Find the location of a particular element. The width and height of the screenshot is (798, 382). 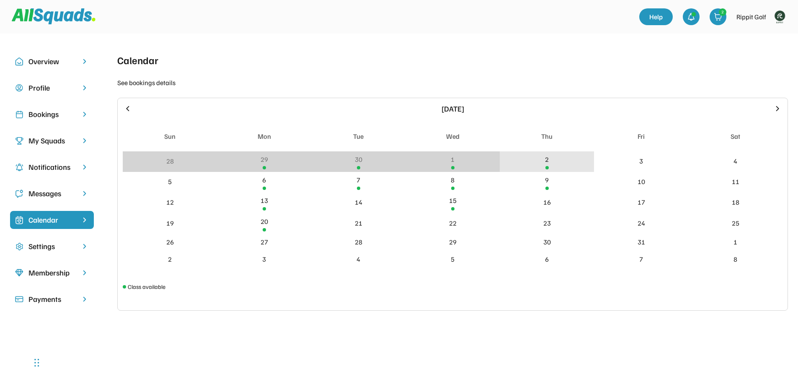

img: Icon%20copy%208.svg is located at coordinates (19, 273).